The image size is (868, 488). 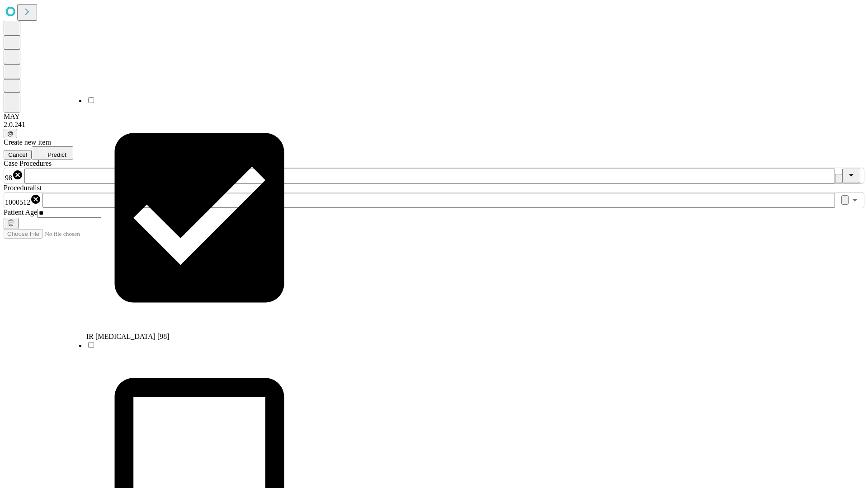 What do you see at coordinates (27, 142) in the screenshot?
I see `span: Create new item` at bounding box center [27, 142].